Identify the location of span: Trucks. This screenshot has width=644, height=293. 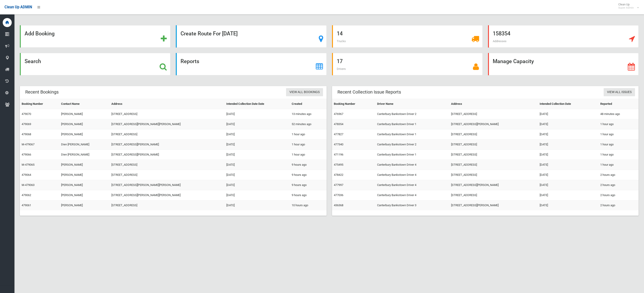
(341, 41).